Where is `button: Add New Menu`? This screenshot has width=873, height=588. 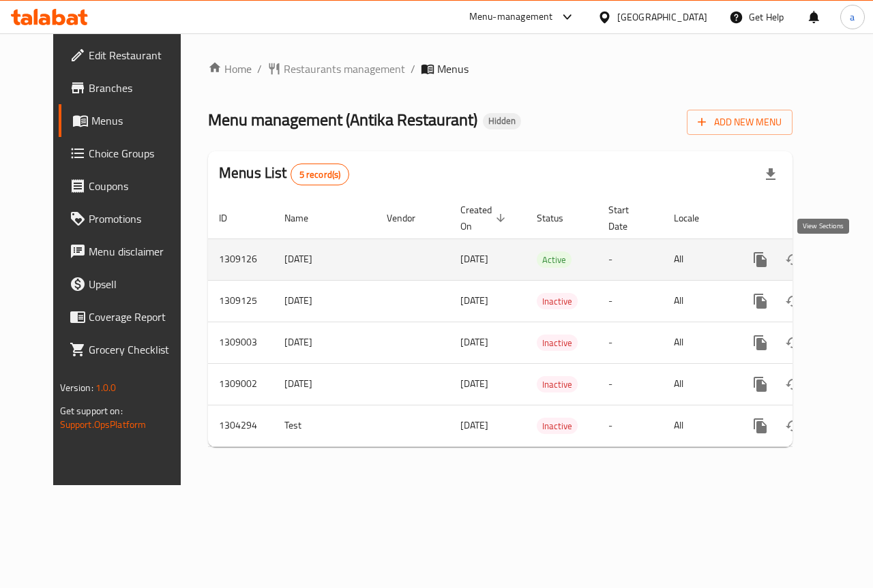
button: Add New Menu is located at coordinates (739, 122).